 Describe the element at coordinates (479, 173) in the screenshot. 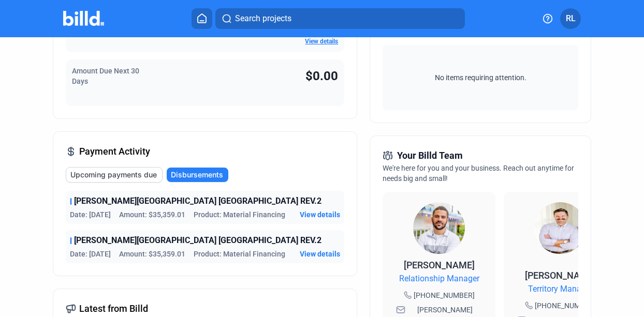

I see `span: We're here for you and your business. Reach out anytime for needs big and small!` at that location.